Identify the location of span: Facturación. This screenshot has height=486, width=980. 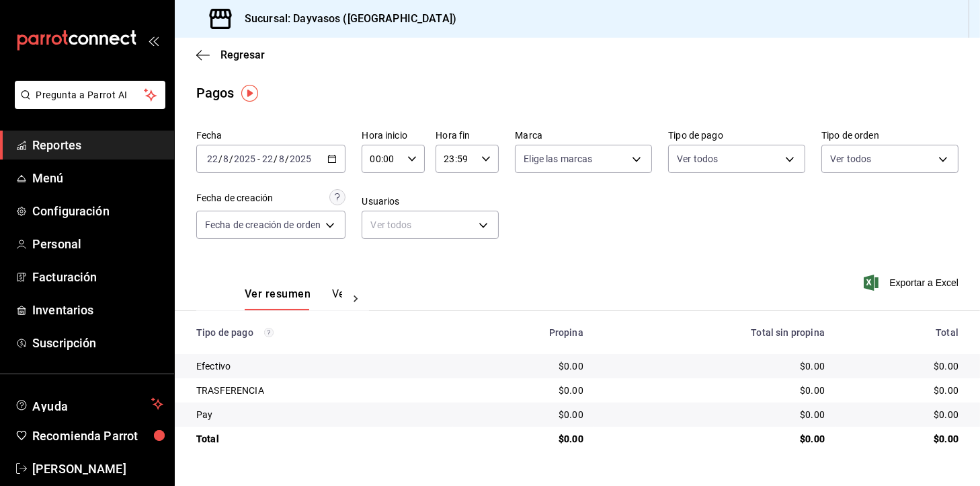
(97, 277).